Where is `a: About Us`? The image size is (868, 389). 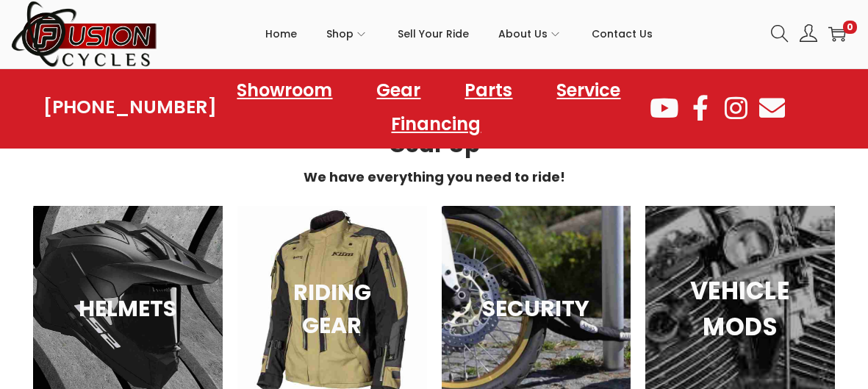 a: About Us is located at coordinates (530, 34).